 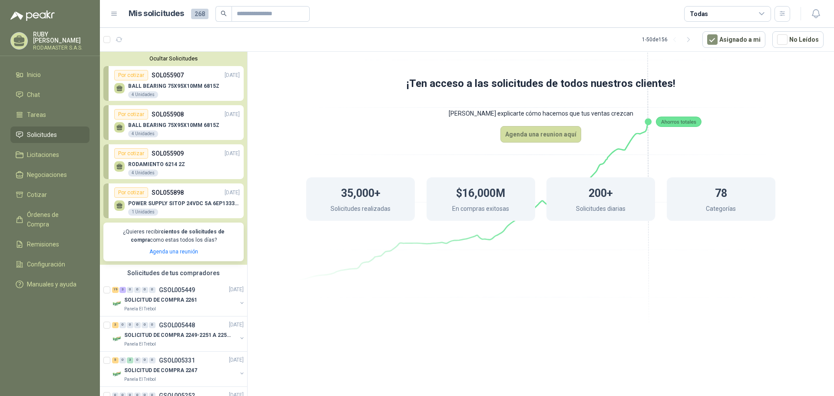 I want to click on button: Ocultar Solicitudes, so click(x=173, y=58).